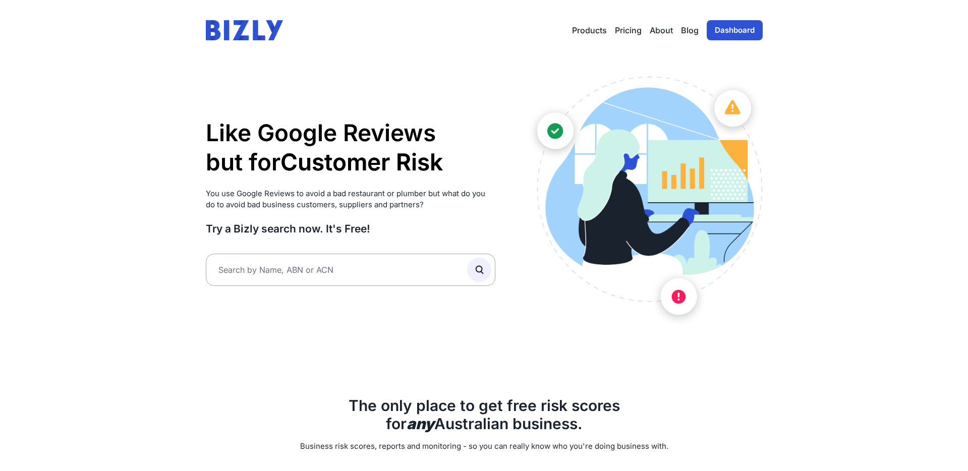 This screenshot has height=471, width=968. Describe the element at coordinates (690, 30) in the screenshot. I see `a: Blog` at that location.